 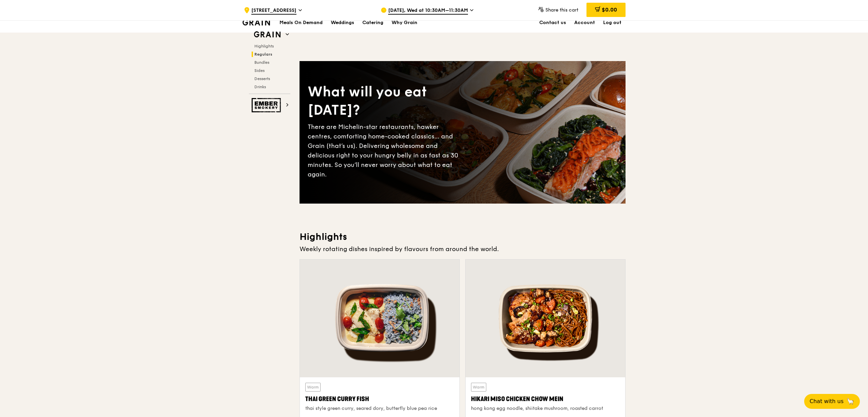 I want to click on span: Drinks, so click(x=260, y=87).